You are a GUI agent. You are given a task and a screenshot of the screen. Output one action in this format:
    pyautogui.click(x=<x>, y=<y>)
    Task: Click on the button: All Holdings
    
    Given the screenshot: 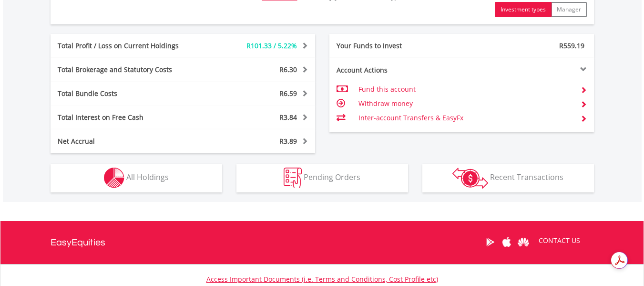 What is the action you would take?
    pyautogui.click(x=136, y=178)
    